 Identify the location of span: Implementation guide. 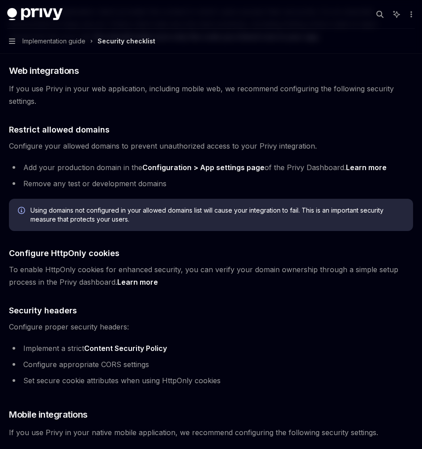
(54, 41).